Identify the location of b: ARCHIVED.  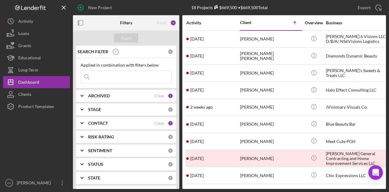
(99, 96).